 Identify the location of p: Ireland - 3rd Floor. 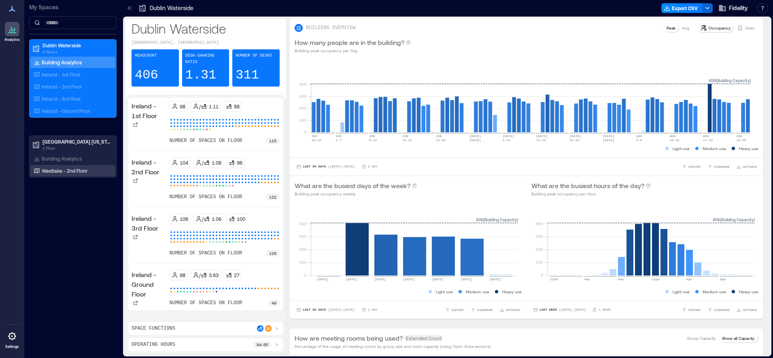
(149, 223).